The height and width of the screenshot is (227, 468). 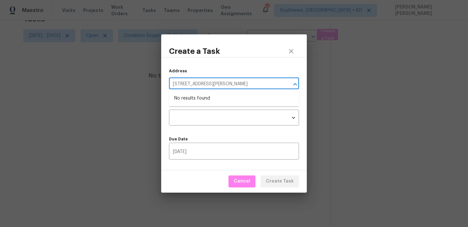 I want to click on h3: Create a Task, so click(x=194, y=51).